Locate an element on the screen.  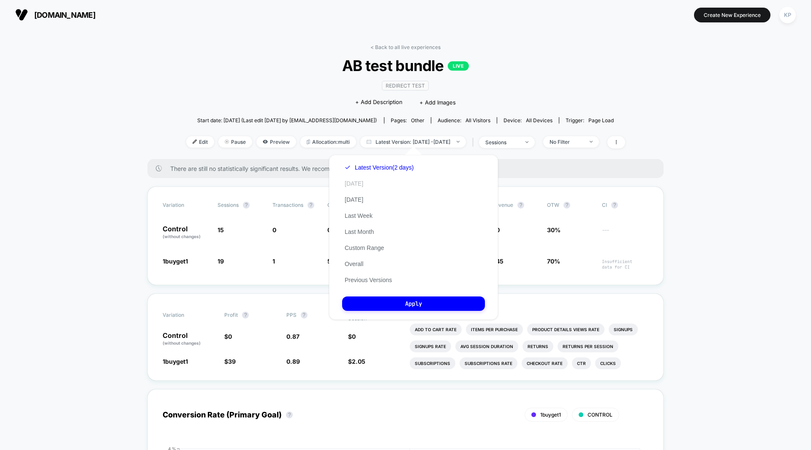
span: 15 is located at coordinates (221, 229).